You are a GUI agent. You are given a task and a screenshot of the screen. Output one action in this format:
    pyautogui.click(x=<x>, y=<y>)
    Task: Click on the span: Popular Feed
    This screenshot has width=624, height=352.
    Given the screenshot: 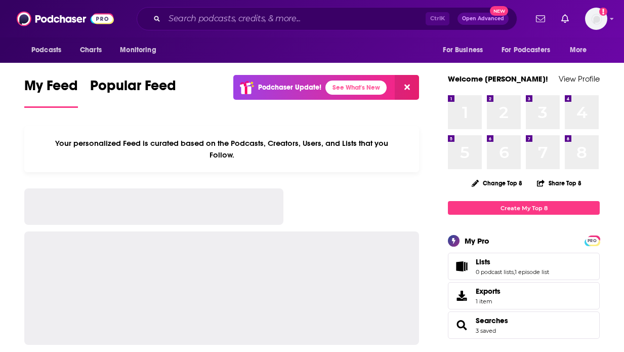 What is the action you would take?
    pyautogui.click(x=133, y=89)
    